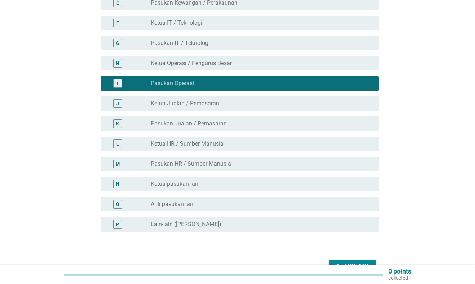 The width and height of the screenshot is (475, 284). What do you see at coordinates (352, 266) in the screenshot?
I see `div: Seterusnya` at bounding box center [352, 266].